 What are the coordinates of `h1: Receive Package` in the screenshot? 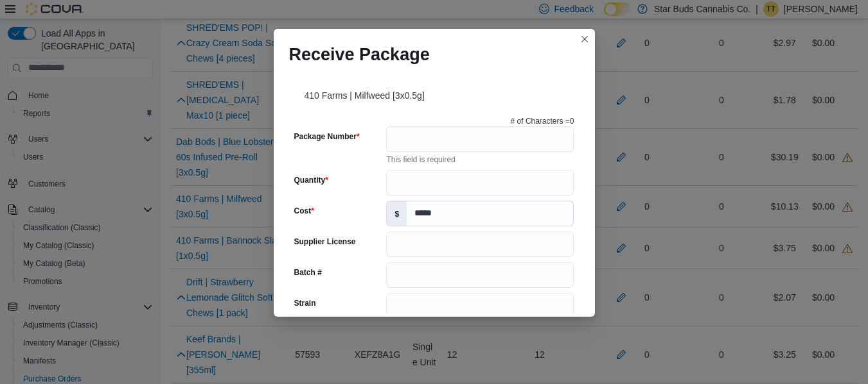 It's located at (359, 55).